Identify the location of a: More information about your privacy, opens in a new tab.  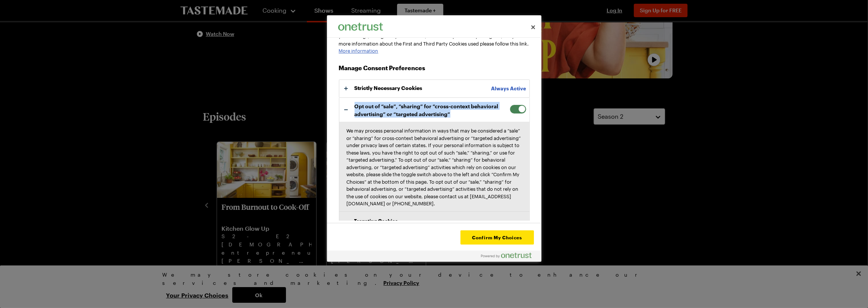
(358, 51).